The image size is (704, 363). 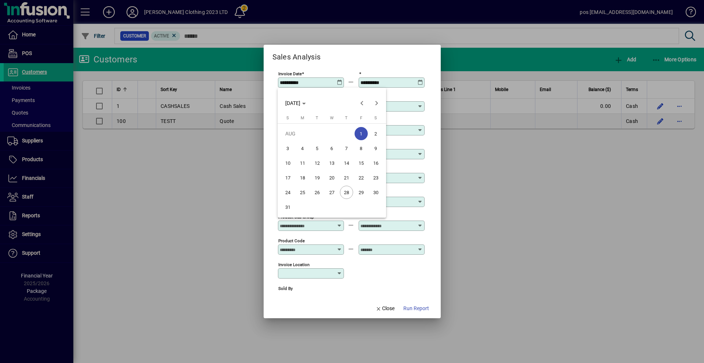 What do you see at coordinates (288, 192) in the screenshot?
I see `span: 24` at bounding box center [288, 192].